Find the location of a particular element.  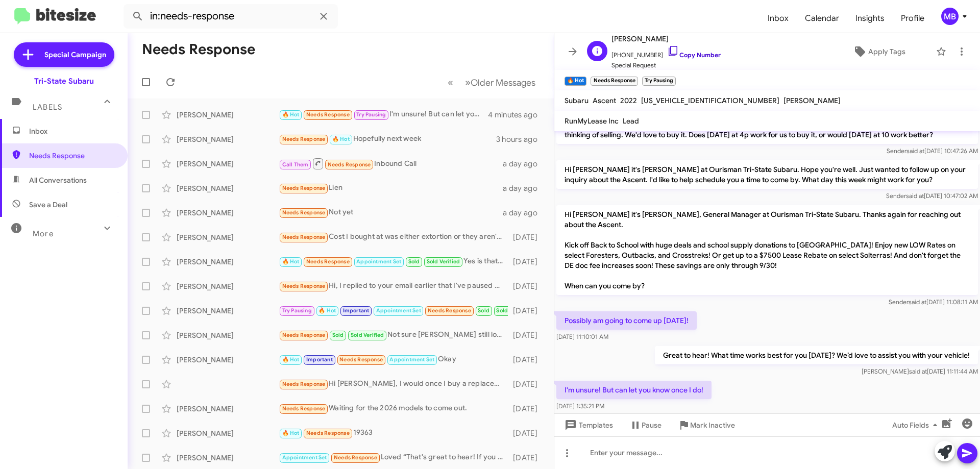

span: RunMyLease Inc is located at coordinates (591, 121).